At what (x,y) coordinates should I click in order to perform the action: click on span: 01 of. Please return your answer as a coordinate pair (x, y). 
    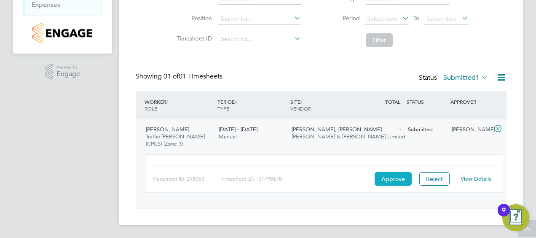
    Looking at the image, I should click on (171, 76).